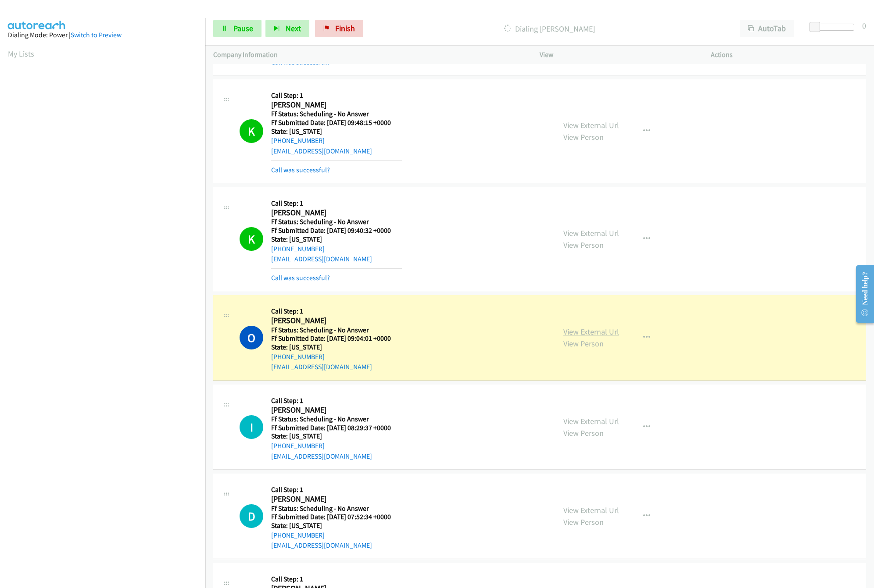 This screenshot has height=588, width=874. I want to click on div: Delay between calls (in seconds), so click(834, 27).